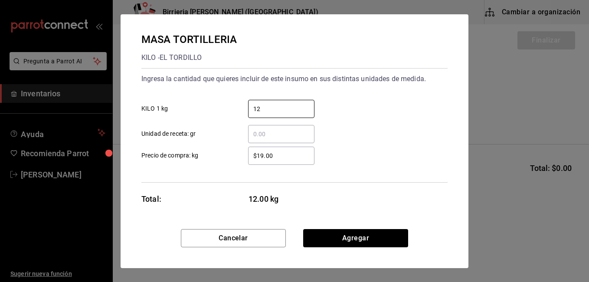 The image size is (589, 282). I want to click on span: Unidad de receta: gr, so click(169, 134).